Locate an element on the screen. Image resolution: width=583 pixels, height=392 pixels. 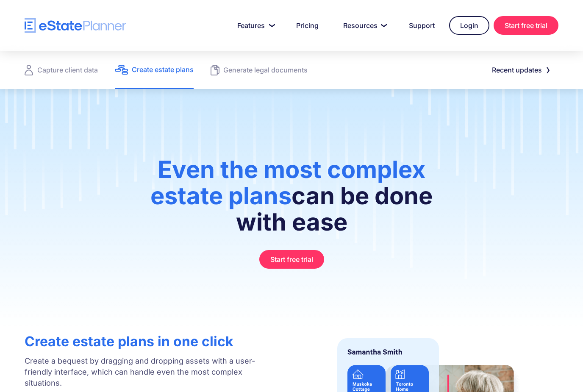
a: Generate legal documents is located at coordinates (259, 70).